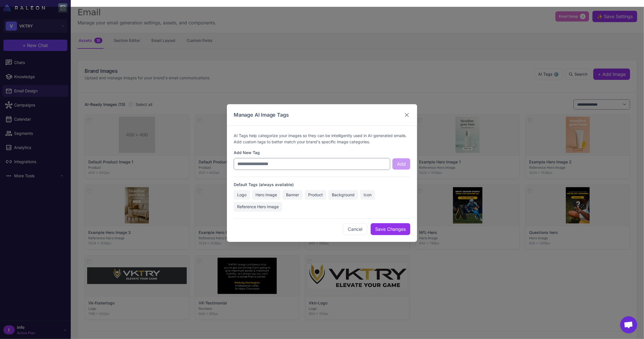 The image size is (644, 339). Describe the element at coordinates (293, 194) in the screenshot. I see `span: Banner` at that location.